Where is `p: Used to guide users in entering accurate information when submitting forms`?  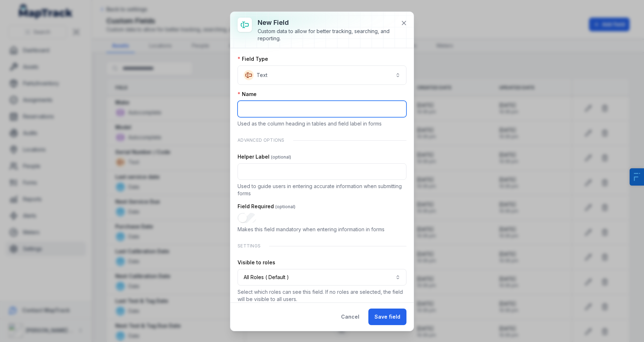
p: Used to guide users in entering accurate information when submitting forms is located at coordinates (322, 190).